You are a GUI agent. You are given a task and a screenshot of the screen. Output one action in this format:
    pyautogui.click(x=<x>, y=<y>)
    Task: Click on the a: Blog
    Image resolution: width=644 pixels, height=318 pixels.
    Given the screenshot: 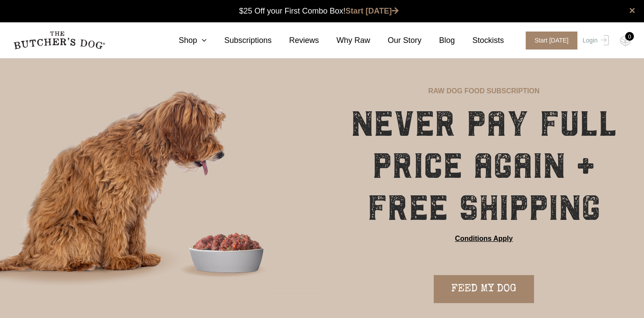 What is the action you would take?
    pyautogui.click(x=438, y=40)
    